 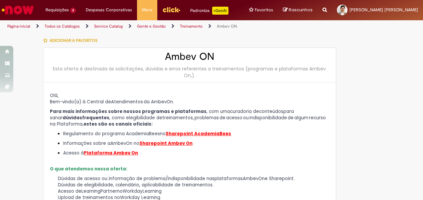 What do you see at coordinates (133, 191) in the screenshot?
I see `span: Workday` at bounding box center [133, 191].